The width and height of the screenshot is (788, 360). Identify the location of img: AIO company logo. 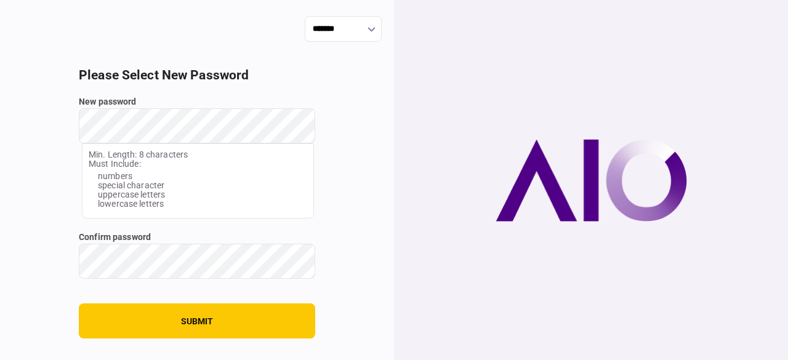
(591, 180).